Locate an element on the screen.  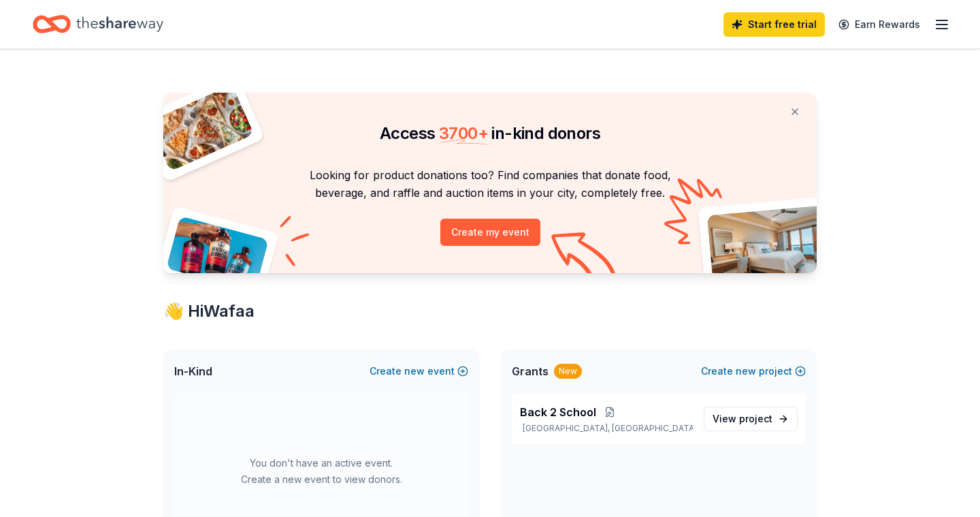
a: Home is located at coordinates (98, 24).